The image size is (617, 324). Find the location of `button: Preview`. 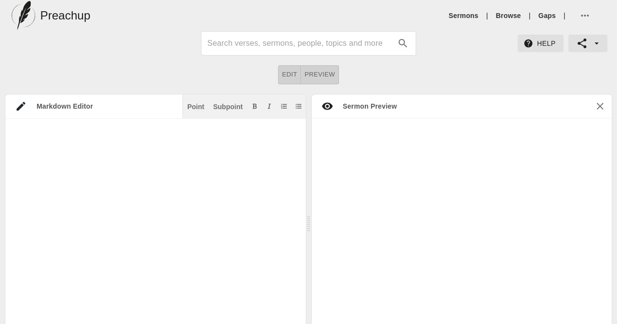

button: Preview is located at coordinates (320, 75).